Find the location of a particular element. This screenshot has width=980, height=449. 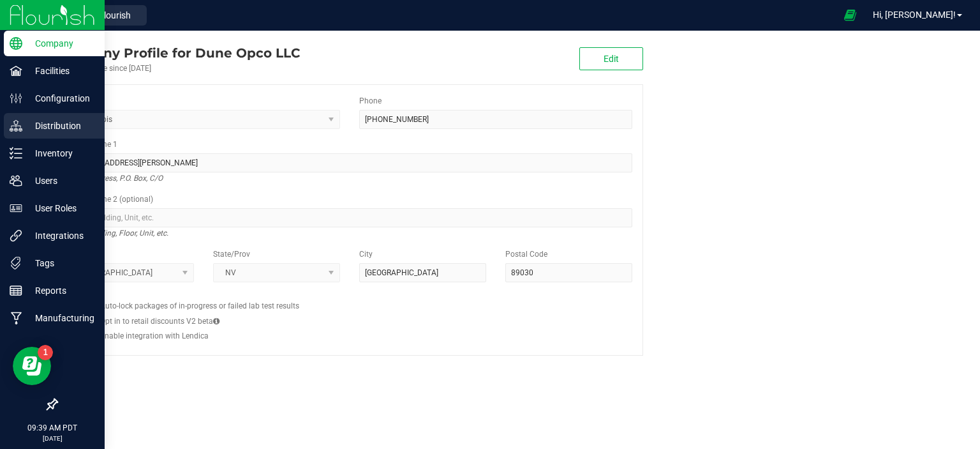

p: Users is located at coordinates (61, 181).